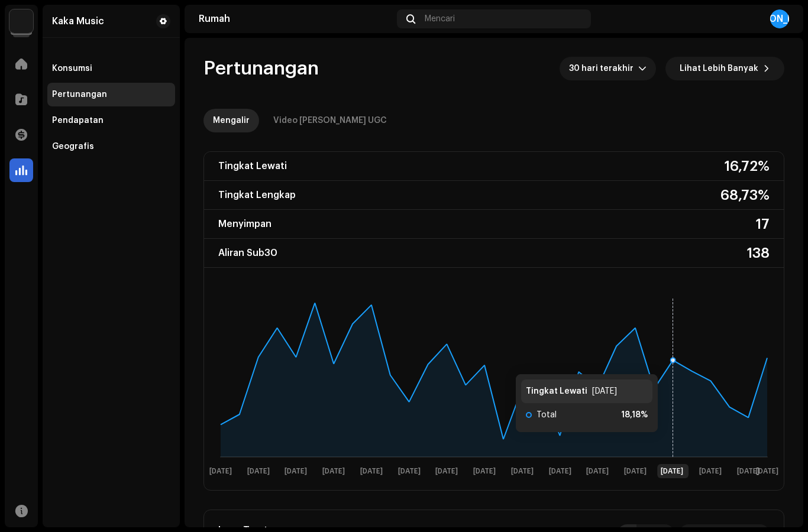  I want to click on font: 68,73%, so click(745, 195).